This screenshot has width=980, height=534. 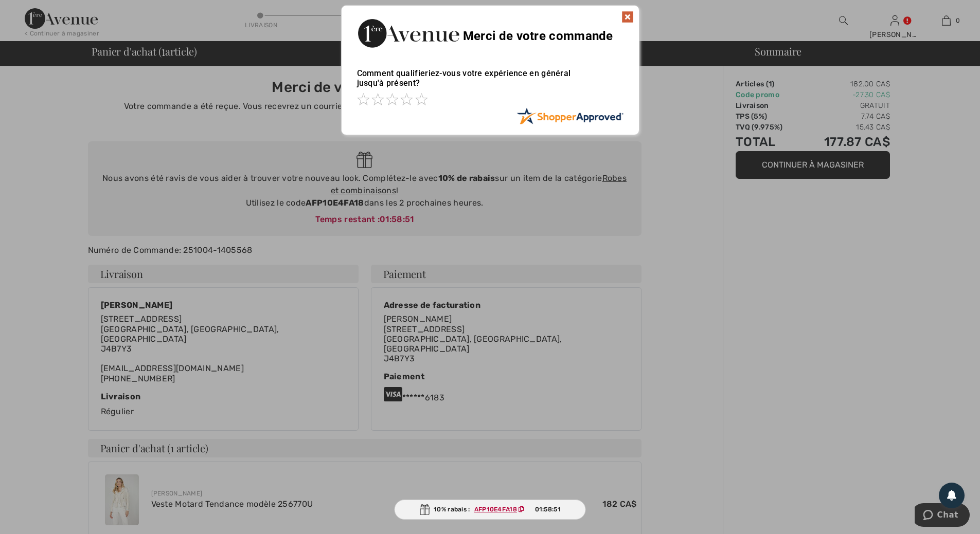 I want to click on div: Comment qualifieriez-vous votre expérience en général jusqu'à présent?, so click(x=490, y=83).